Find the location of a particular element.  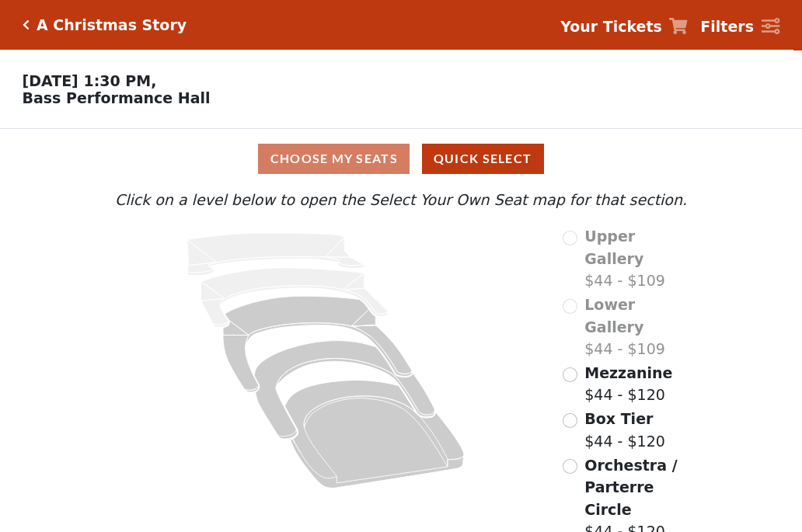

span: Mezzanine is located at coordinates (628, 373).